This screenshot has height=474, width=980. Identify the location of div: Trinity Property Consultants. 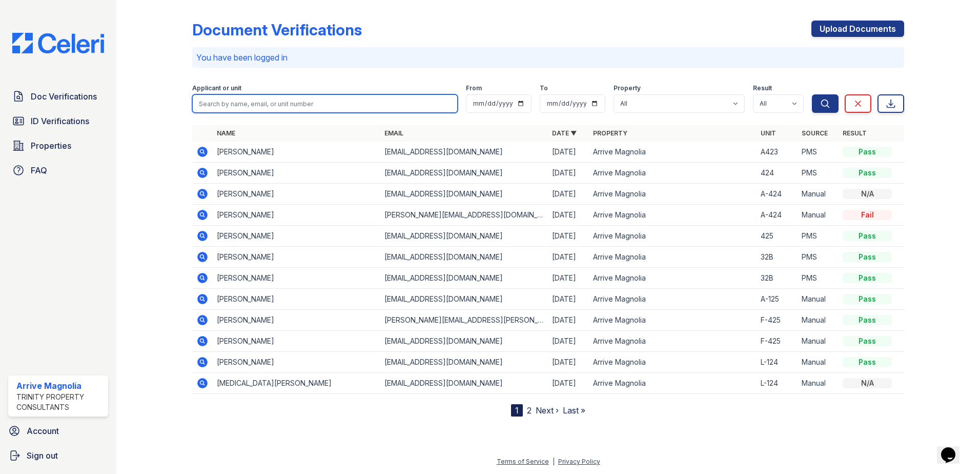
(60, 402).